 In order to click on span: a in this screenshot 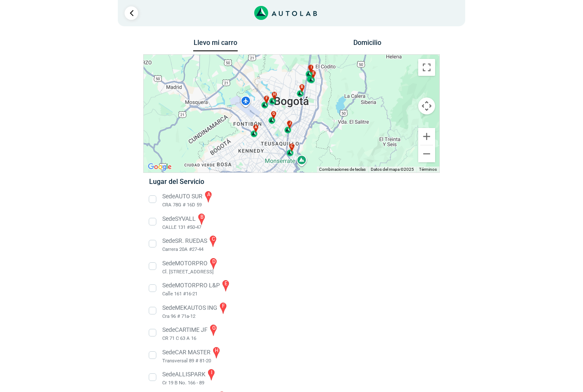, I will do `click(256, 127)`.